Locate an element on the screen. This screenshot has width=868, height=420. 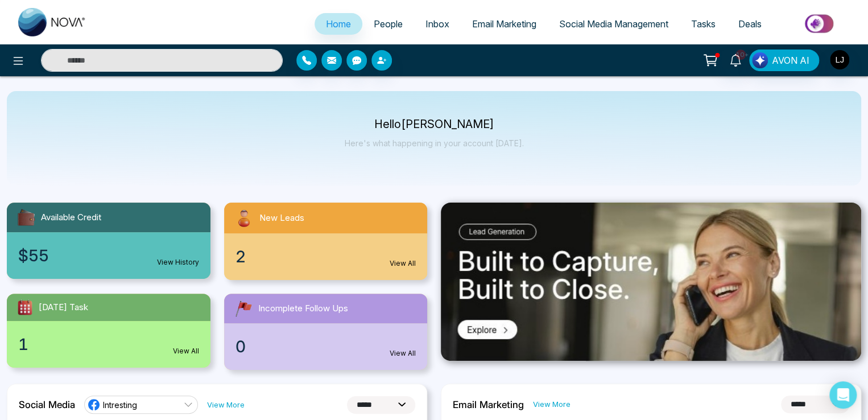
span: Available Credit is located at coordinates (71, 217).